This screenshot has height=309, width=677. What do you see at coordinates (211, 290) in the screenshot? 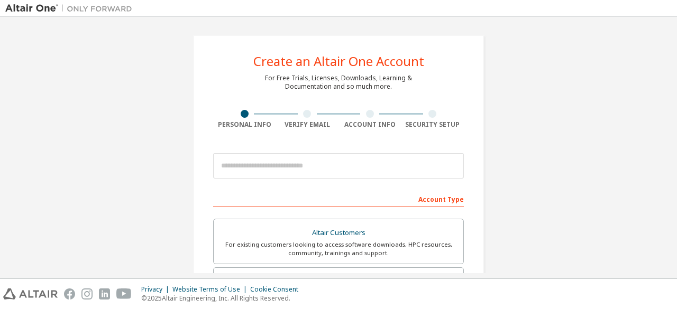
I see `div: Website Terms of Use` at bounding box center [211, 290].